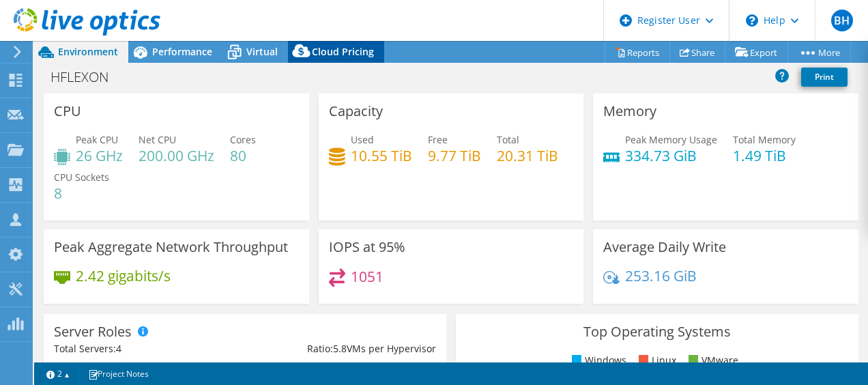  Describe the element at coordinates (149, 349) in the screenshot. I see `div: Total Servers:` at that location.